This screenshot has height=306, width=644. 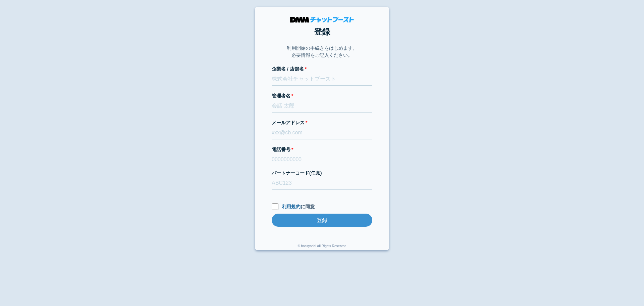 I want to click on div: © hassyadai All Rights Reserved, so click(x=322, y=247).